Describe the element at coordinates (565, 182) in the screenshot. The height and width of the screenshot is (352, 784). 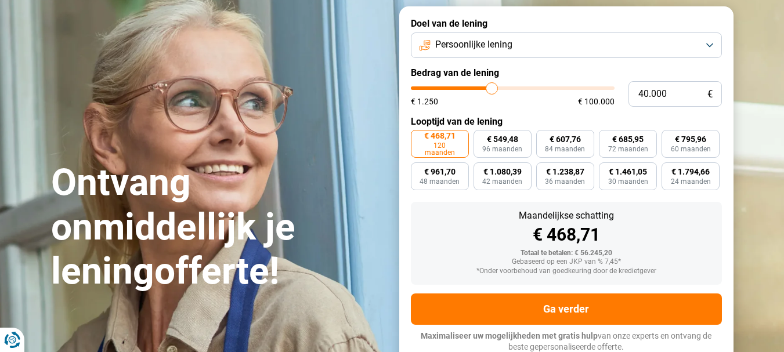
I see `span: 36 maanden` at that location.